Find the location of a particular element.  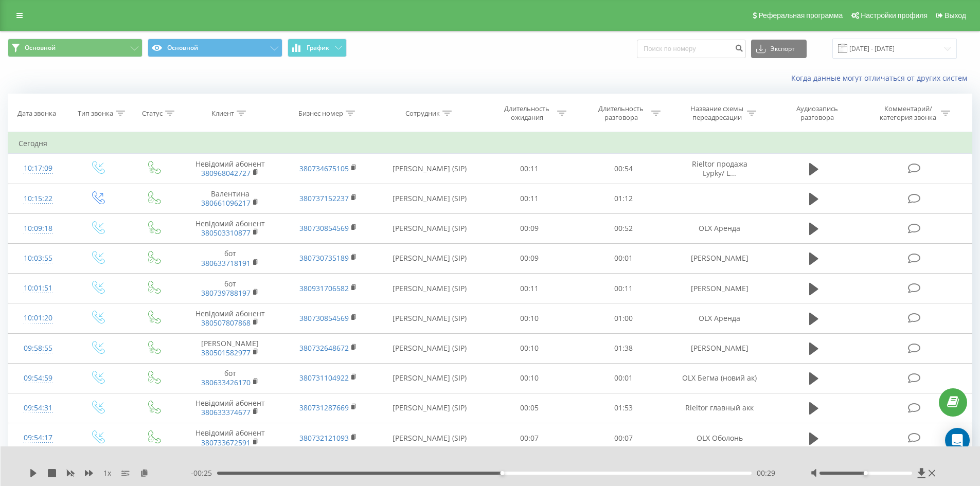

td: Валентина is located at coordinates (230, 199).